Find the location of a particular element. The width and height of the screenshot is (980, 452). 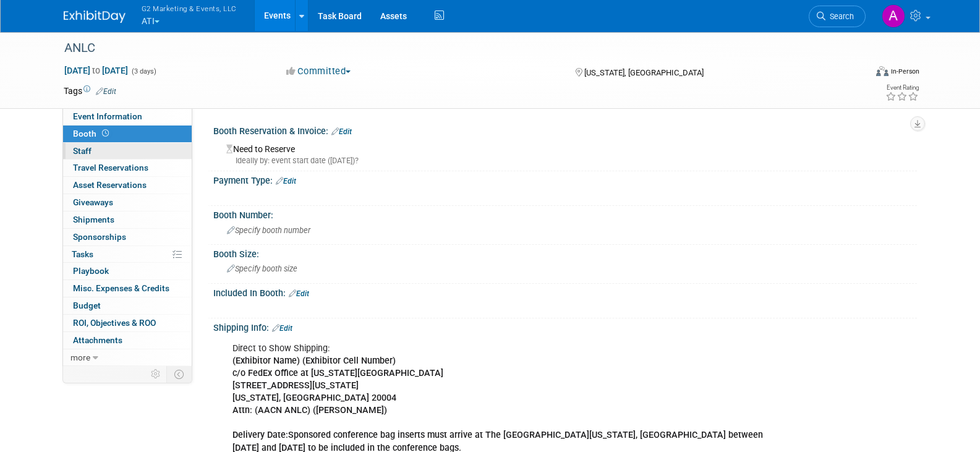

div: Booth Size: is located at coordinates (565, 252).